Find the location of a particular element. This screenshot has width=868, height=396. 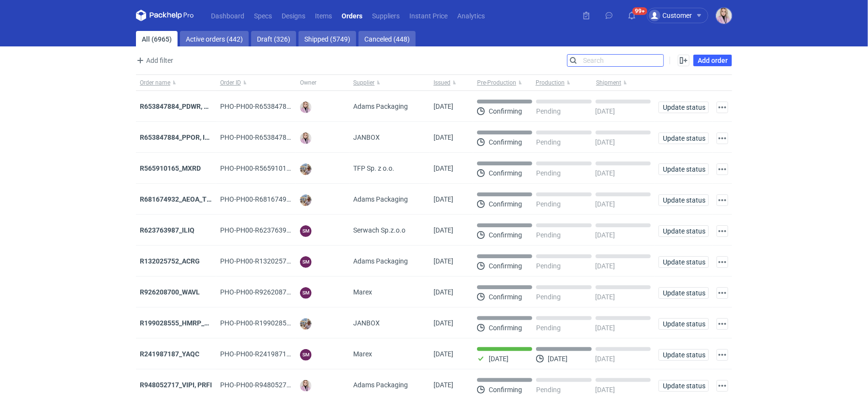

span: Owner is located at coordinates (308, 82).